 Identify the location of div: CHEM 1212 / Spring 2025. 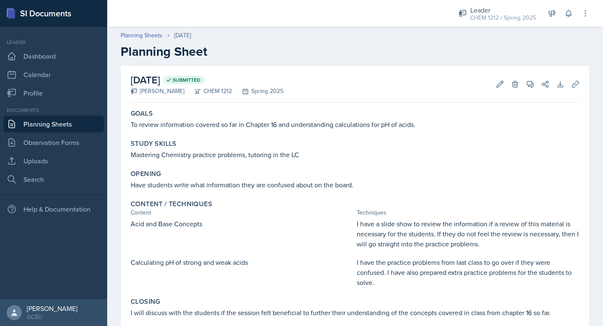
(503, 18).